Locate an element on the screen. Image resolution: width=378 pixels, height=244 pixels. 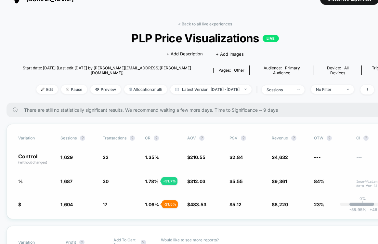
span: 483.53 is located at coordinates (198, 204).